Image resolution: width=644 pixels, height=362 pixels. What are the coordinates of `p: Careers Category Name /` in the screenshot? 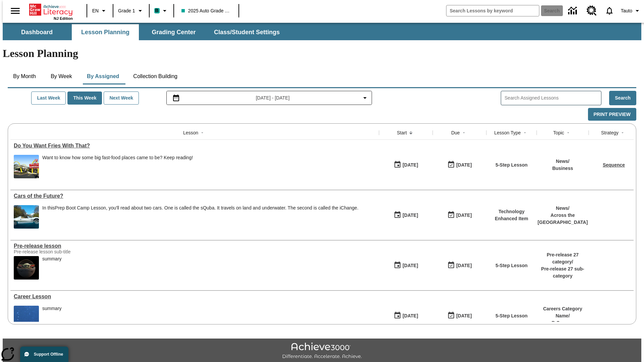 It's located at (563, 312).